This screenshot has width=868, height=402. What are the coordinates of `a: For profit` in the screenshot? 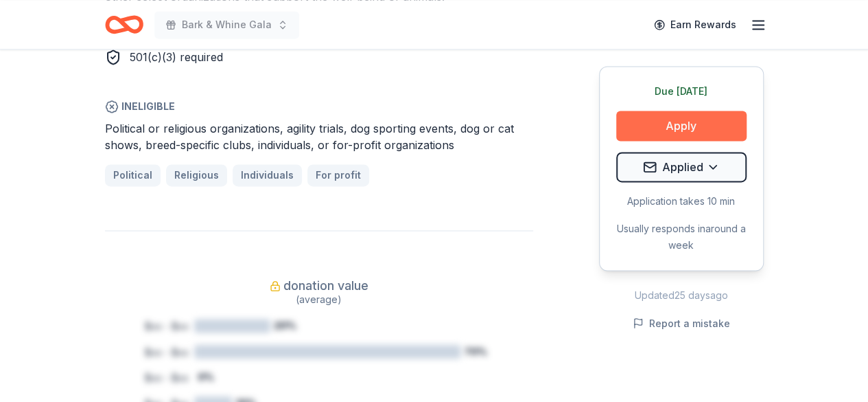 It's located at (338, 175).